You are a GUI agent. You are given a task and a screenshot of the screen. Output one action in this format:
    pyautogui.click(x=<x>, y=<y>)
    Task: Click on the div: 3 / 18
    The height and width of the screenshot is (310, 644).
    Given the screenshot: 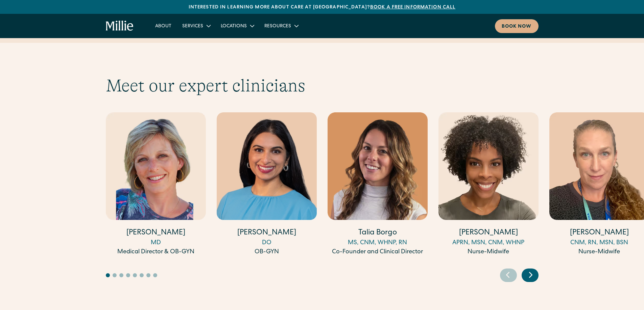 What is the action you would take?
    pyautogui.click(x=377, y=185)
    